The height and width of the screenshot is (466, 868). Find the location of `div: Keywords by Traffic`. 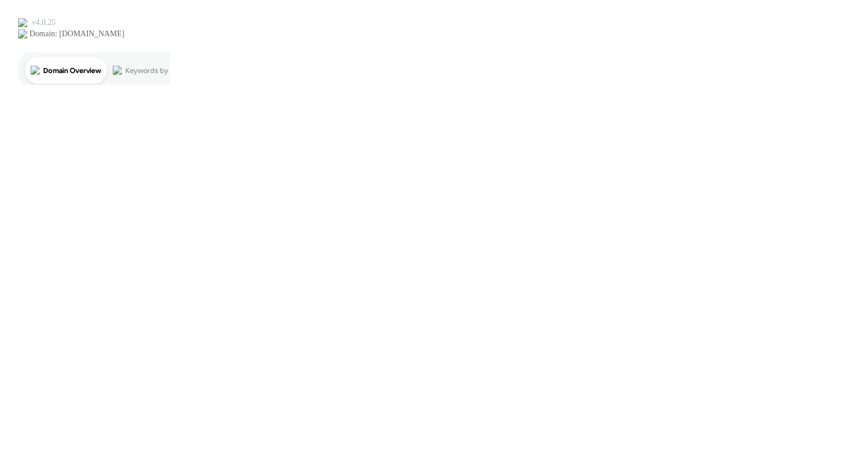

div: Keywords by Traffic is located at coordinates (158, 70).